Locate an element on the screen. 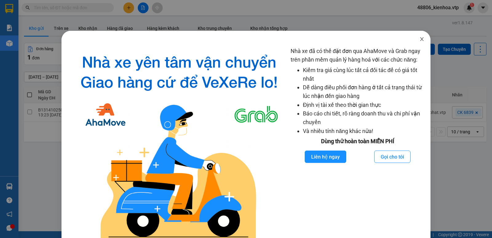 Image resolution: width=492 pixels, height=238 pixels. span: Liên hệ ngay is located at coordinates (325, 156).